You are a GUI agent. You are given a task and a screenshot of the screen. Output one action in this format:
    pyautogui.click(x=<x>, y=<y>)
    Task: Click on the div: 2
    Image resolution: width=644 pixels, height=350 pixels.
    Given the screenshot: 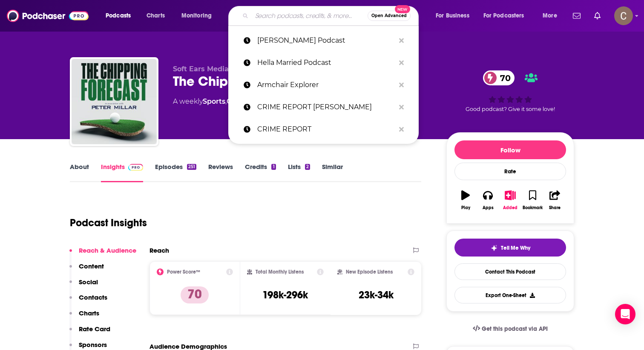 What is the action you would take?
    pyautogui.click(x=308, y=167)
    